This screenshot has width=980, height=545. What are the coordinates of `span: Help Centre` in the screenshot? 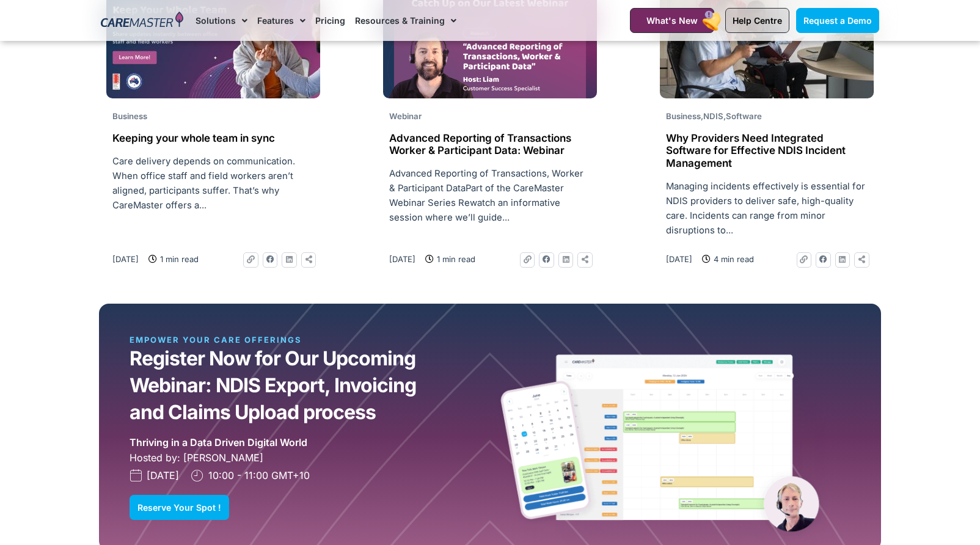 It's located at (757, 20).